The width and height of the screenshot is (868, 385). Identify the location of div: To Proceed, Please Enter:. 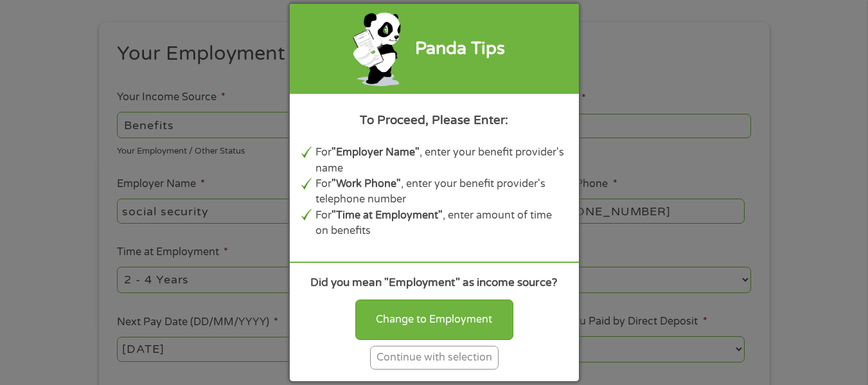
(434, 120).